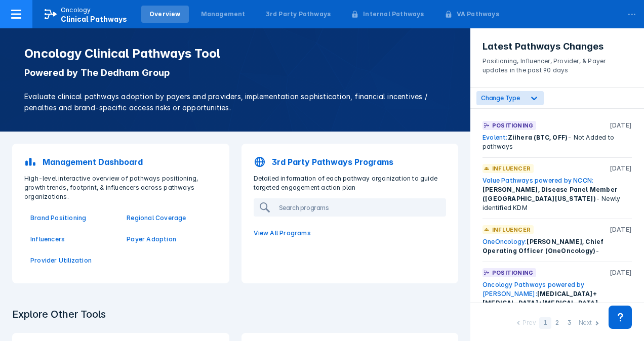 The width and height of the screenshot is (644, 341). I want to click on a: Management Dashboard, so click(120, 162).